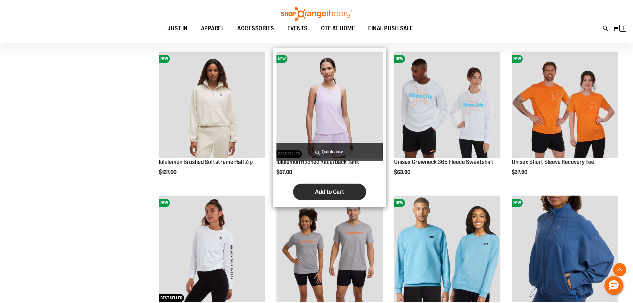 This screenshot has height=303, width=633. Describe the element at coordinates (285, 172) in the screenshot. I see `span: $67.00` at that location.